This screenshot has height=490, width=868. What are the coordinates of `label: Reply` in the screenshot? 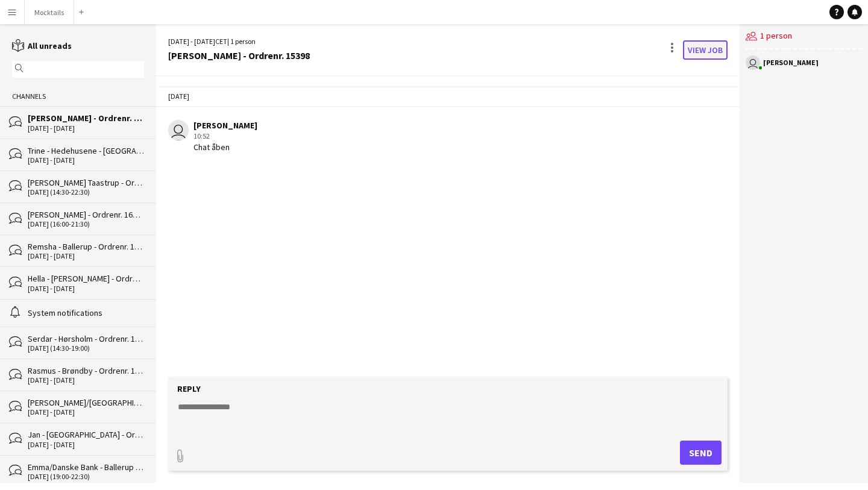 It's located at (189, 389).